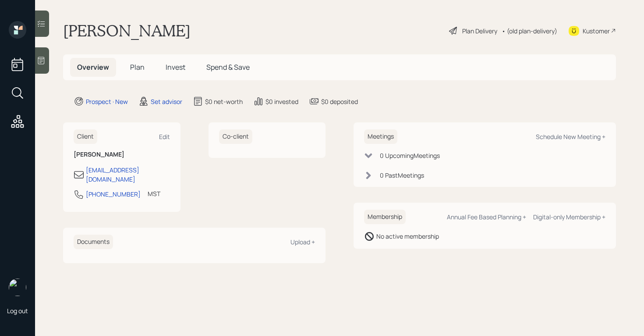  What do you see at coordinates (486, 217) in the screenshot?
I see `div: Annual Fee Based Planning +` at bounding box center [486, 217].